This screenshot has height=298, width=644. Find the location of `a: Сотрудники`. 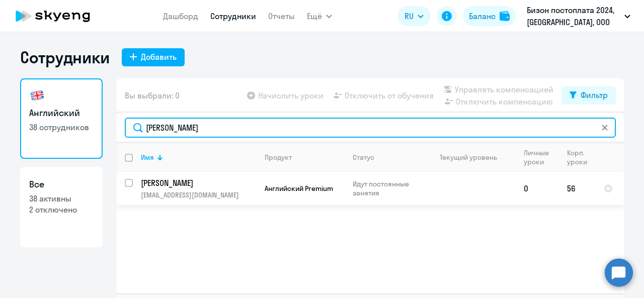

a: Сотрудники is located at coordinates (233, 16).